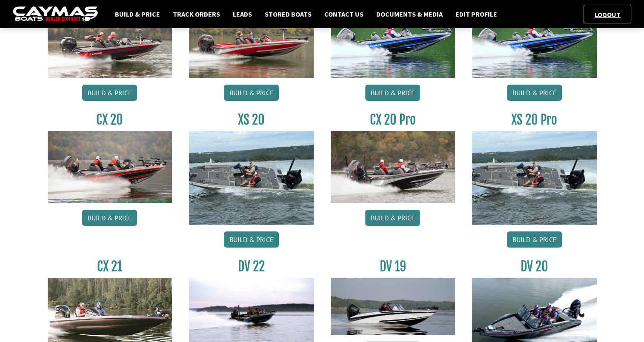 The width and height of the screenshot is (644, 342). I want to click on h3: DV 19, so click(393, 266).